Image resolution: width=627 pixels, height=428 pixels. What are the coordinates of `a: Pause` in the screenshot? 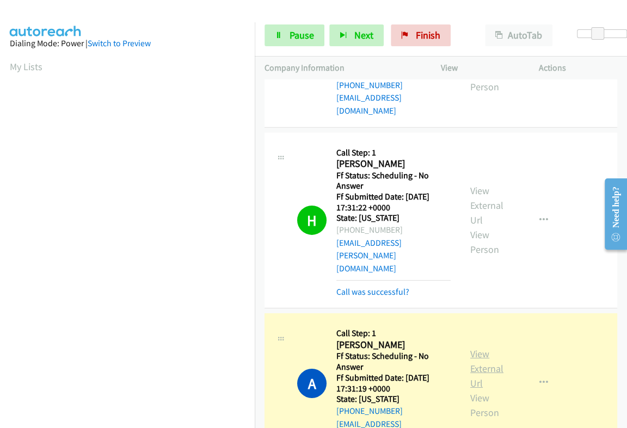 It's located at (294, 35).